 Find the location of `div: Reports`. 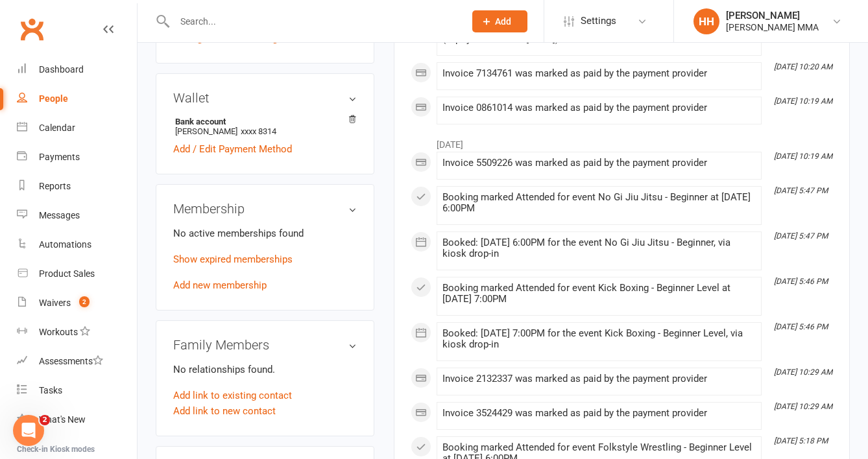

div: Reports is located at coordinates (55, 186).